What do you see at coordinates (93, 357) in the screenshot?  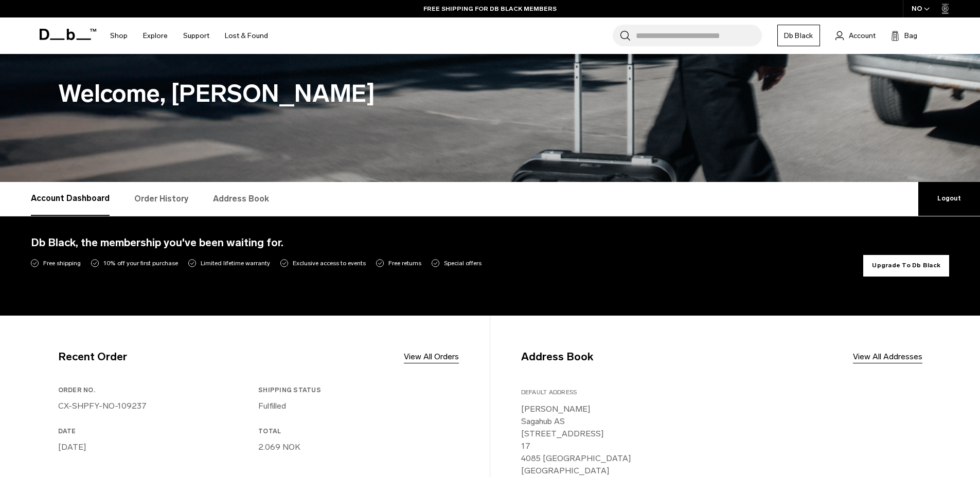 I see `h4: Recent Order` at bounding box center [93, 357].